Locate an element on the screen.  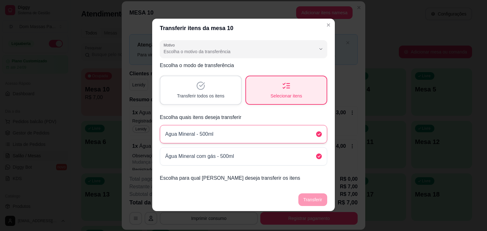
button: MotivoEscolha o motivo da transferência is located at coordinates (243, 49).